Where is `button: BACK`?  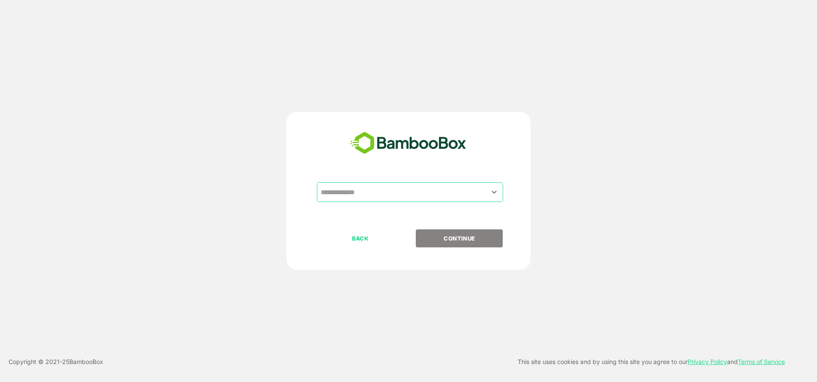 button: BACK is located at coordinates (360, 238).